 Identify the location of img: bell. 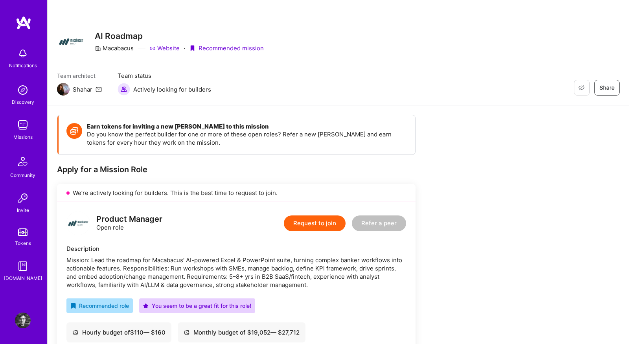
(23, 53).